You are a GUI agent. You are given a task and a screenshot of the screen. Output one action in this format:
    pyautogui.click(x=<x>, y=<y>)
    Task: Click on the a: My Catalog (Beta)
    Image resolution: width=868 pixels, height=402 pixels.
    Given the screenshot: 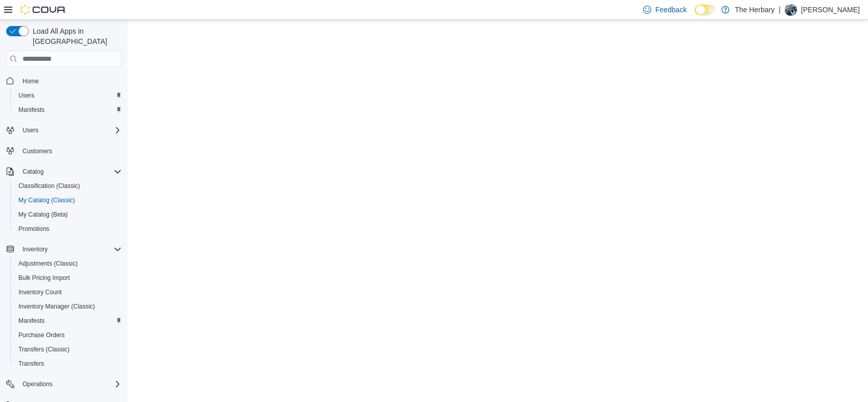 What is the action you would take?
    pyautogui.click(x=43, y=215)
    